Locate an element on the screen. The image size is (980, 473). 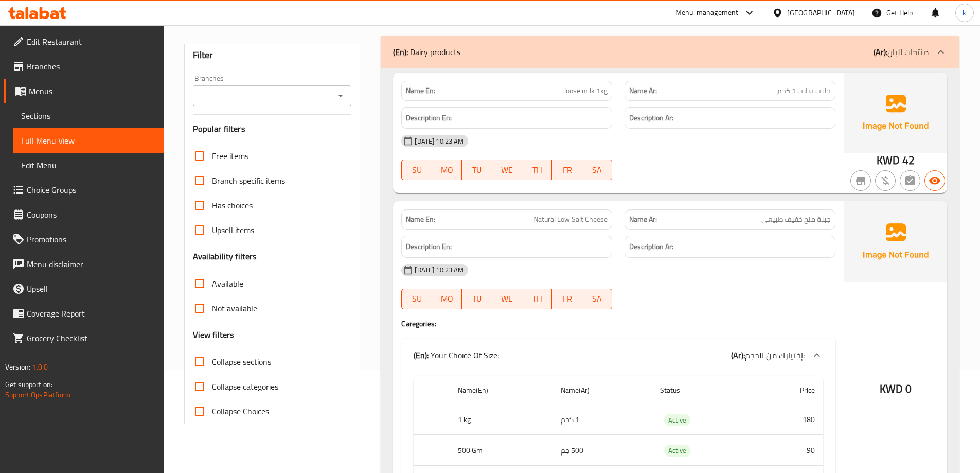
span: Promotions is located at coordinates (91, 239).